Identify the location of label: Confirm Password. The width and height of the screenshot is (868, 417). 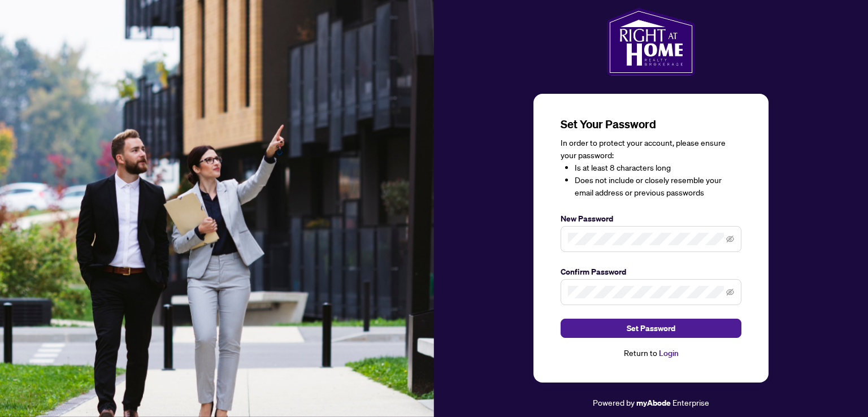
(651, 272).